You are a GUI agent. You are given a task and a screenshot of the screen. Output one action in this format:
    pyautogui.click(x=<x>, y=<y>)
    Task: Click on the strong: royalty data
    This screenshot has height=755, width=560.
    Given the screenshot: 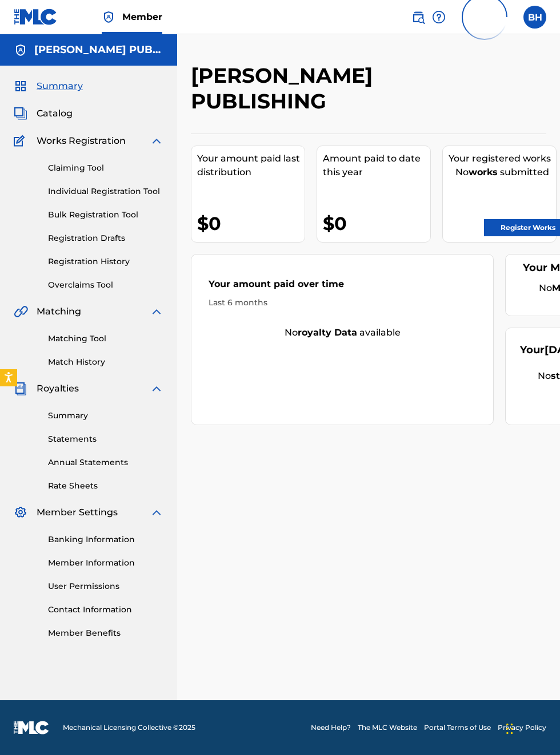 What is the action you would take?
    pyautogui.click(x=327, y=333)
    